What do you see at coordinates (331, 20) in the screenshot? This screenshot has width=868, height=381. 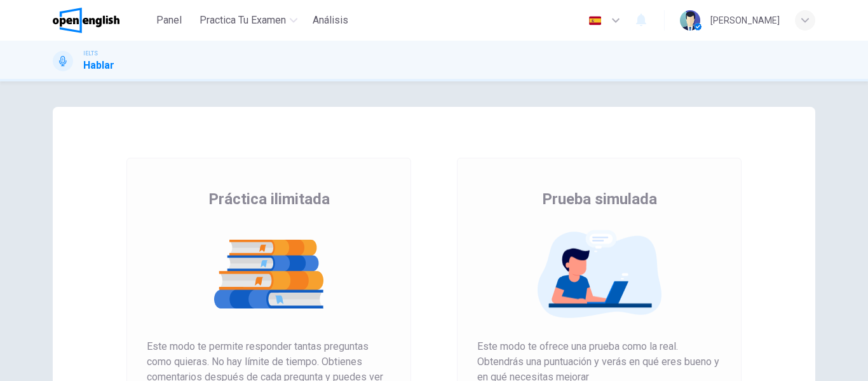 I see `span: Análisis` at bounding box center [331, 20].